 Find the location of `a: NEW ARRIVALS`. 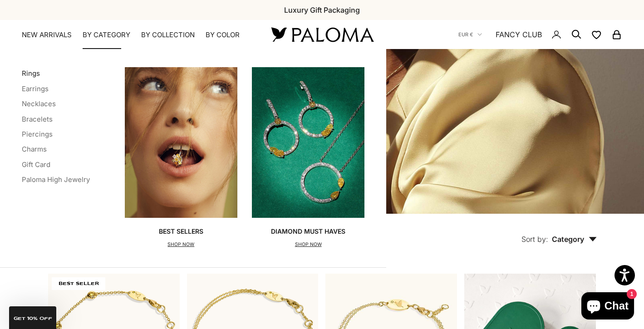

a: NEW ARRIVALS is located at coordinates (46, 35).